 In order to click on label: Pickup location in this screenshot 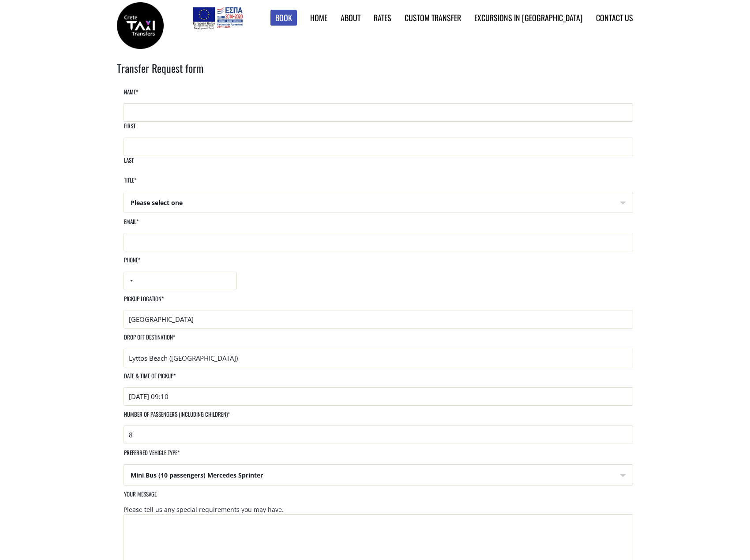, I will do `click(144, 302)`.